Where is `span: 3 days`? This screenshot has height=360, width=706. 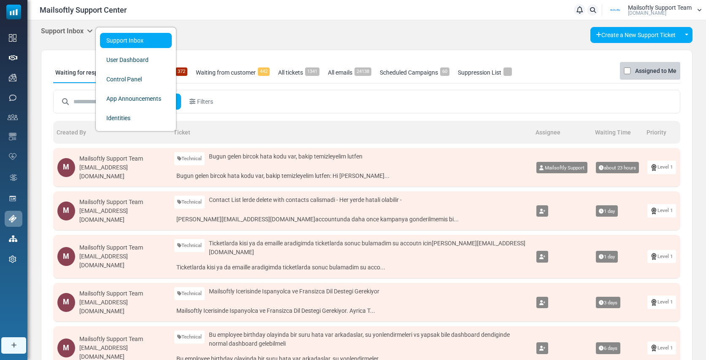
span: 3 days is located at coordinates (608, 303).